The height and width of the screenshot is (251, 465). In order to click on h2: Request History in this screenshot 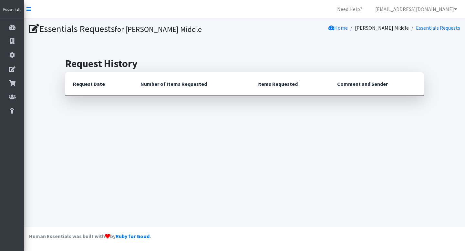, I will do `click(245, 64)`.